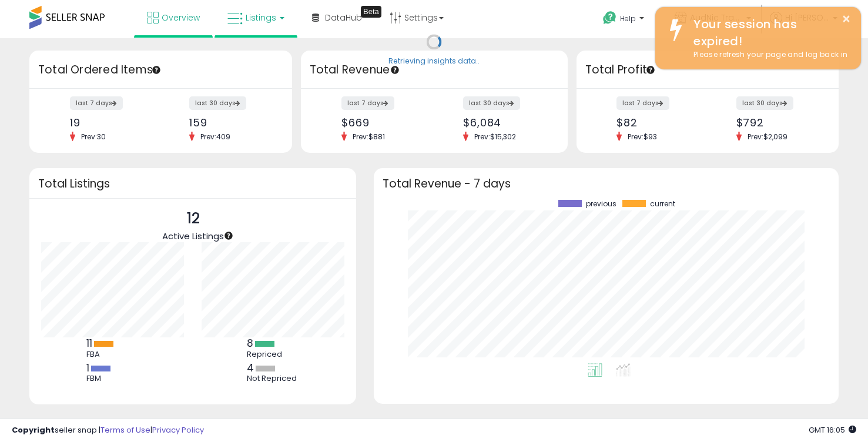 This screenshot has width=868, height=442. I want to click on div: seller snap | |, so click(108, 430).